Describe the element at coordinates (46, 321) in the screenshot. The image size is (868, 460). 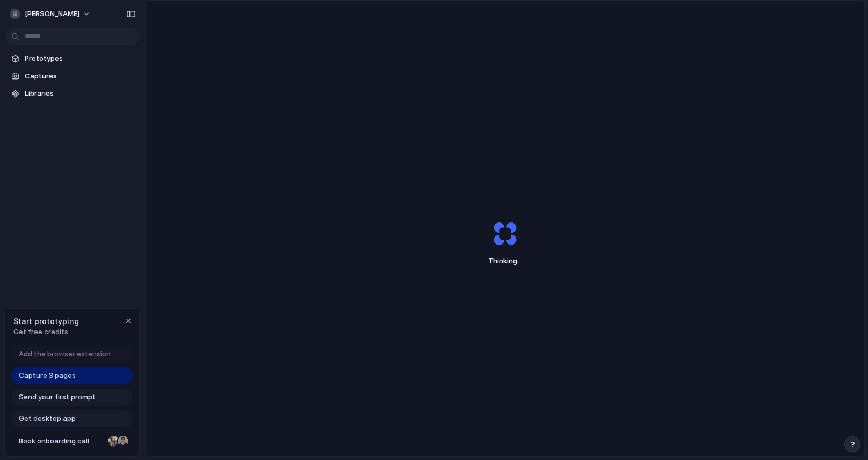
I see `span: Start prototyping` at that location.